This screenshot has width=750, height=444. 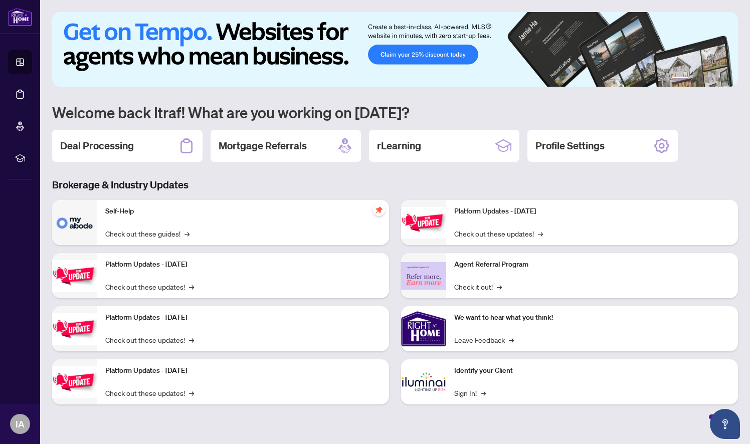 I want to click on h2: Profile Settings, so click(x=570, y=146).